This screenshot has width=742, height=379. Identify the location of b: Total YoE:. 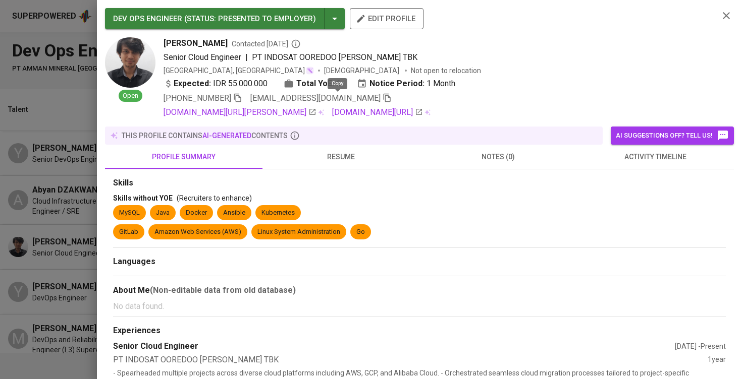
(315, 84).